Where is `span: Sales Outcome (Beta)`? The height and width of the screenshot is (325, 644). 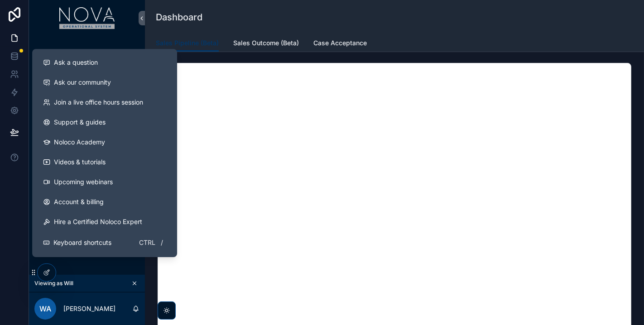
span: Sales Outcome (Beta) is located at coordinates (266, 43).